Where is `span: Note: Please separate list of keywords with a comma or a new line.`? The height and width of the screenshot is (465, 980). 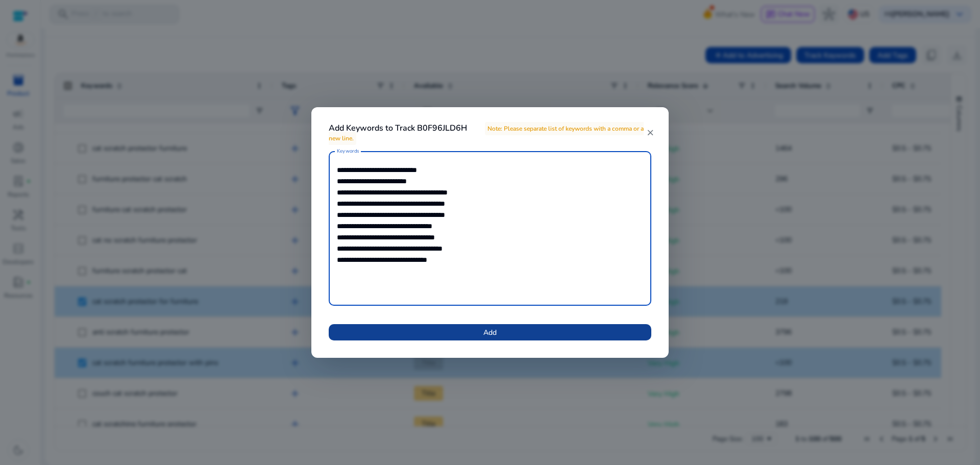 span: Note: Please separate list of keywords with a comma or a new line. is located at coordinates (486, 134).